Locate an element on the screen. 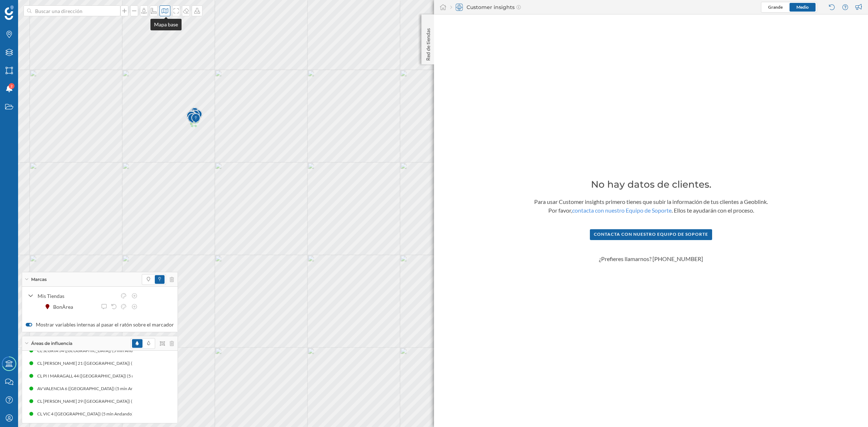 This screenshot has height=427, width=868. div: BonÀrea is located at coordinates (65, 307).